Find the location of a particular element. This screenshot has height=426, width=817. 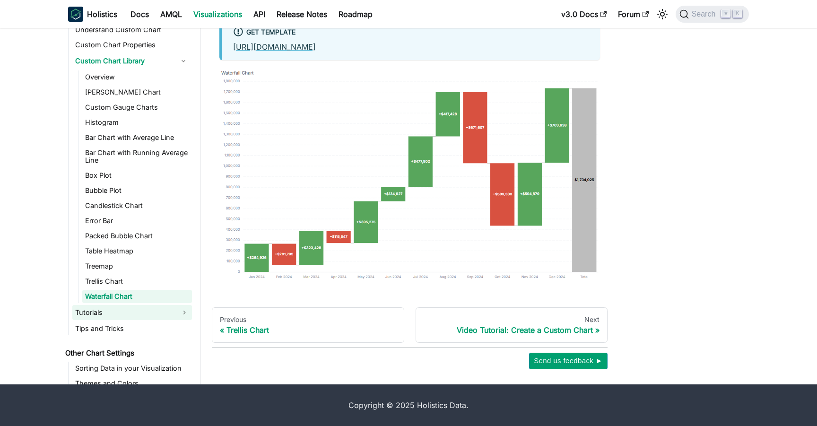

img: Holistics is located at coordinates (76, 14).